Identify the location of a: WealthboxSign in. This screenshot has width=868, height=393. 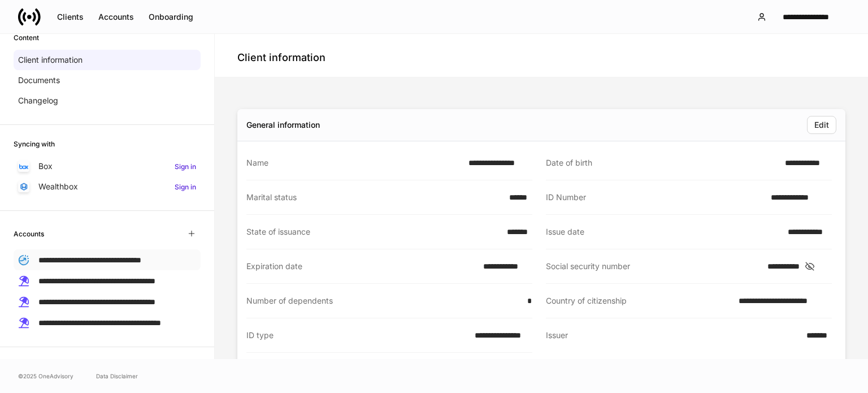
(107, 187).